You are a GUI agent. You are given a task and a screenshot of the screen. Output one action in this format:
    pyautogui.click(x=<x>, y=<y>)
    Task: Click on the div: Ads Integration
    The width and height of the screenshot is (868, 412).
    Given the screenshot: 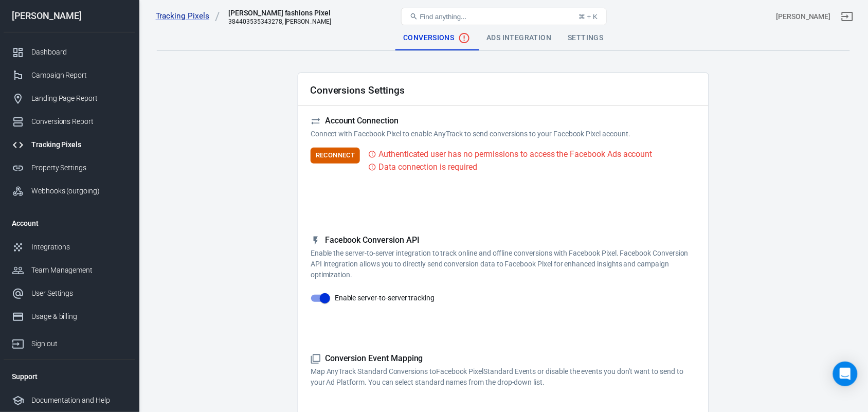 What is the action you would take?
    pyautogui.click(x=520, y=38)
    